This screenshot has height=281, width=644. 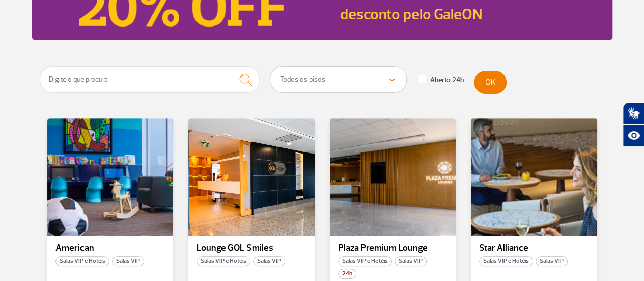 I want to click on button: OK, so click(x=491, y=82).